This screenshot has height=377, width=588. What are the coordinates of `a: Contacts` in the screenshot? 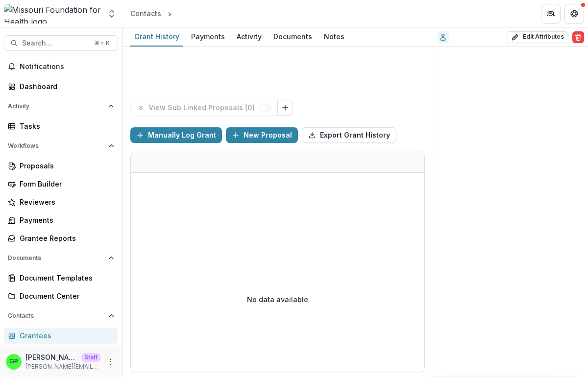 It's located at (146, 13).